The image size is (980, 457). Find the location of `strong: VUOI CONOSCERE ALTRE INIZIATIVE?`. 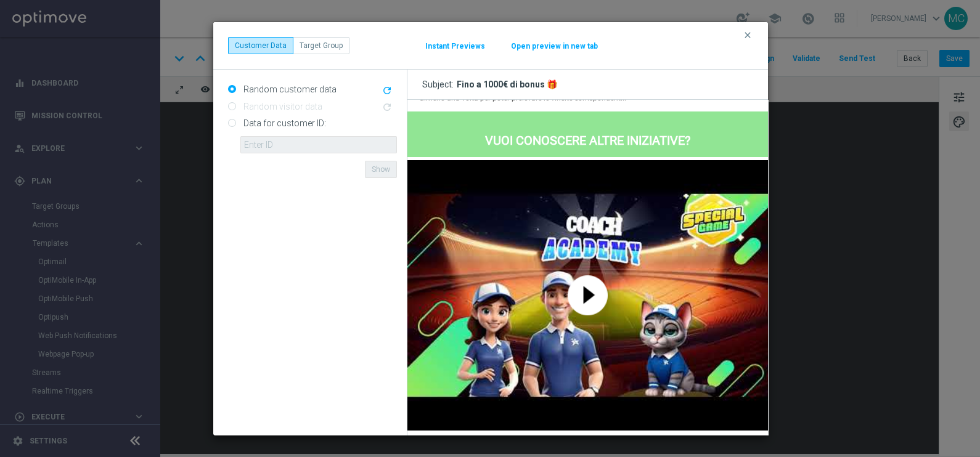

strong: VUOI CONOSCERE ALTRE INIZIATIVE? is located at coordinates (180, 41).